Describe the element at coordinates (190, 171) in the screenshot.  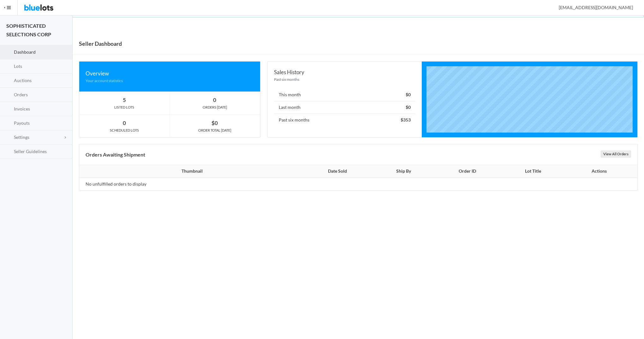
I see `th: Thumbnail` at that location.